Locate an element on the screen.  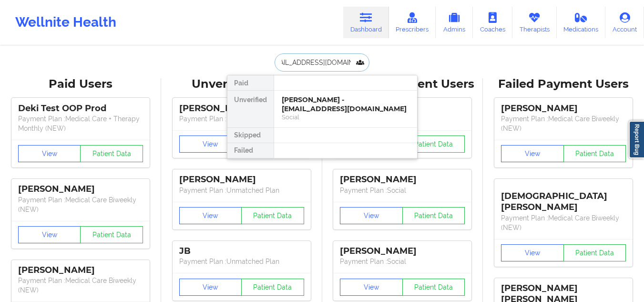
a: Dashboard is located at coordinates (366, 23).